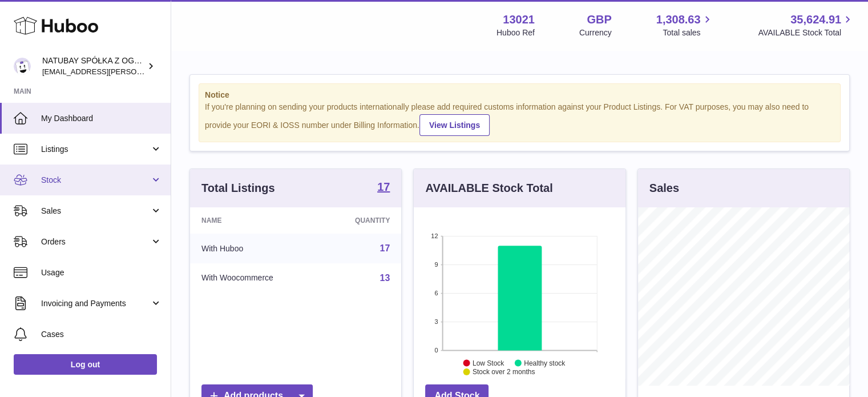  I want to click on text: Healthy stock, so click(544, 363).